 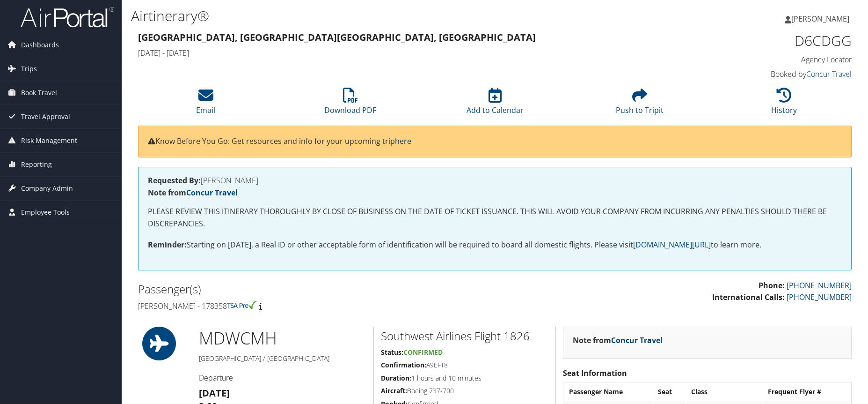 I want to click on a: Email, so click(x=205, y=104).